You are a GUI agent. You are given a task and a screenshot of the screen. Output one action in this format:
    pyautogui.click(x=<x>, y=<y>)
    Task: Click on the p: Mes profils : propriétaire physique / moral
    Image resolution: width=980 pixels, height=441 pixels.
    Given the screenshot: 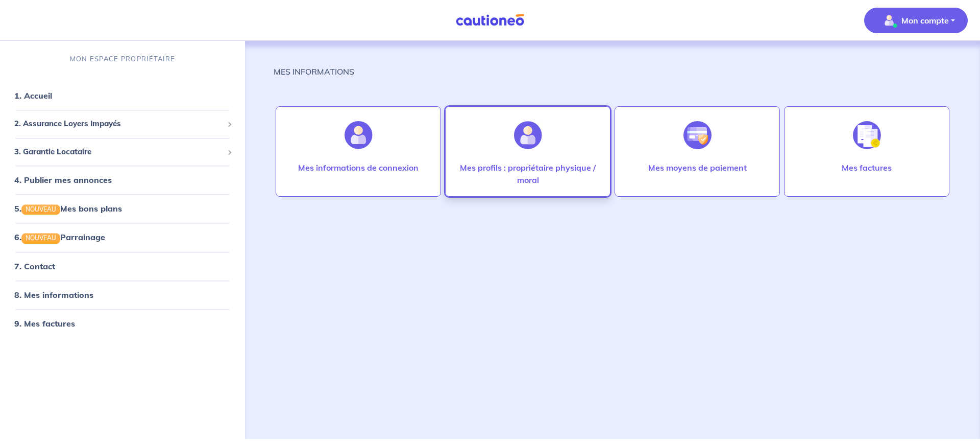 What is the action you would take?
    pyautogui.click(x=528, y=174)
    